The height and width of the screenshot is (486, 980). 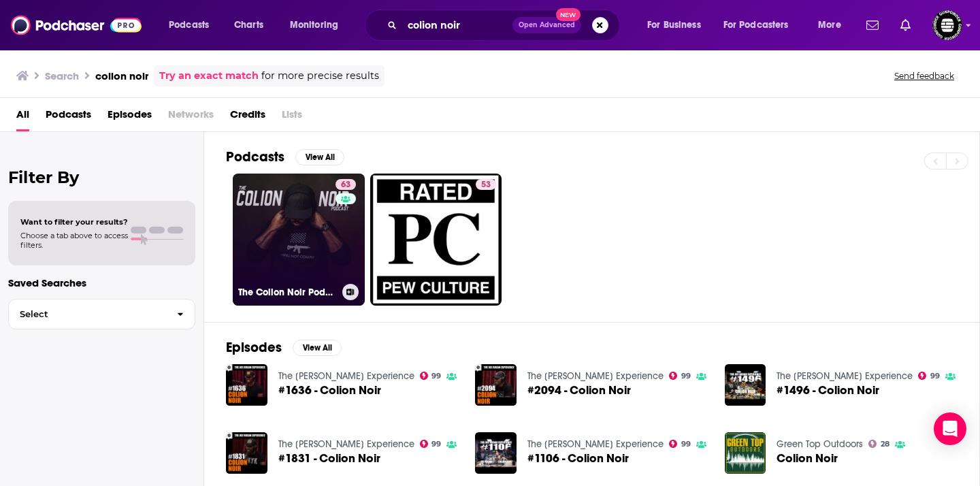 I want to click on input: Search podcasts, credits, & more..., so click(x=458, y=25).